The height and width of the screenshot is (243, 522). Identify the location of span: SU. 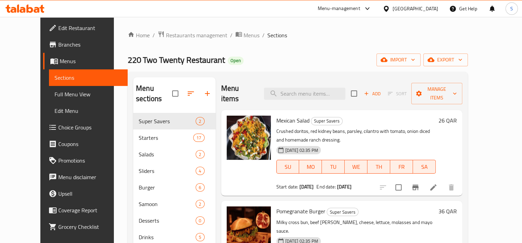
(288, 167).